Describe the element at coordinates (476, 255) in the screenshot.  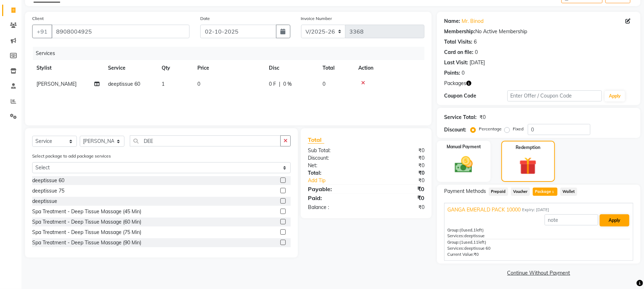
I see `span: ₹0` at that location.